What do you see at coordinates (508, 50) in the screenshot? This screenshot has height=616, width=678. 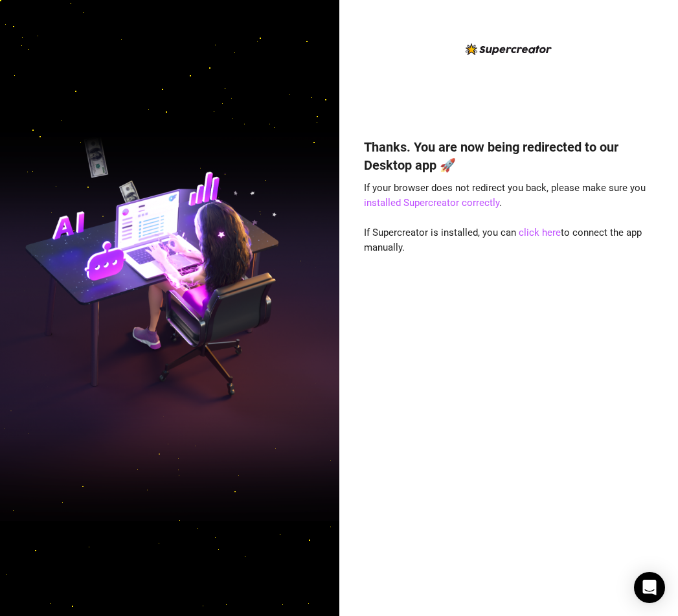 I see `img: logo-BBDzfeDw.svg` at bounding box center [508, 50].